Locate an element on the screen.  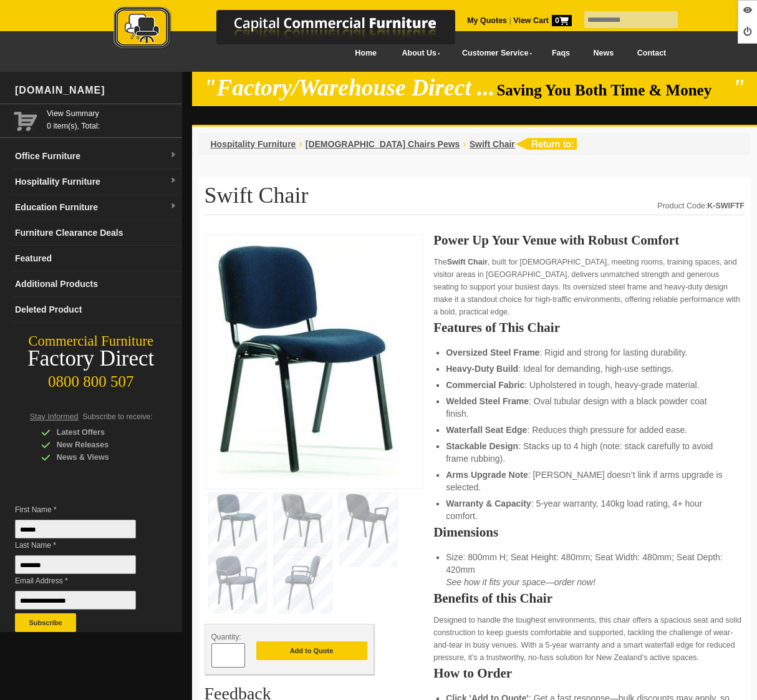
input: Email Address * is located at coordinates (75, 600).